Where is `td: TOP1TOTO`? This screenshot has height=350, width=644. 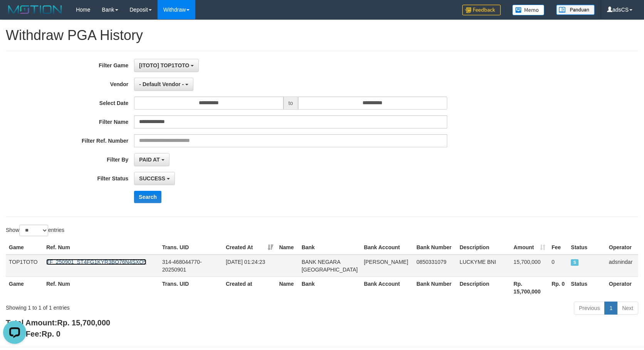 td: TOP1TOTO is located at coordinates (24, 266).